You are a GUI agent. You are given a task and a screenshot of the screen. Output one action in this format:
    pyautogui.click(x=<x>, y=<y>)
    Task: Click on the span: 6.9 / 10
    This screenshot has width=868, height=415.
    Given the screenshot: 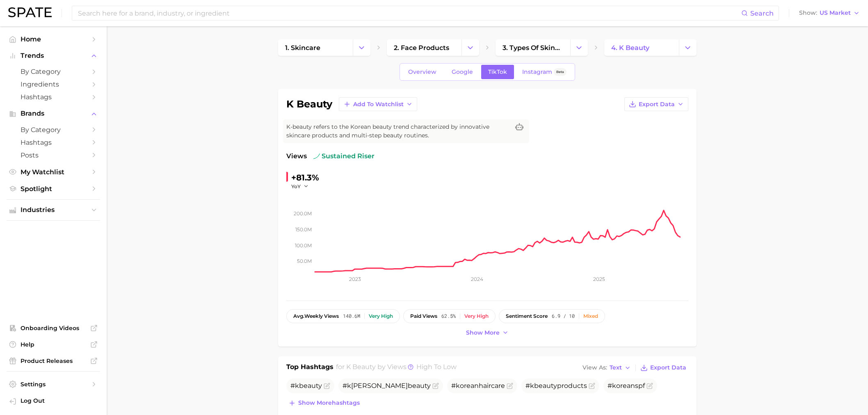 What is the action you would take?
    pyautogui.click(x=563, y=317)
    